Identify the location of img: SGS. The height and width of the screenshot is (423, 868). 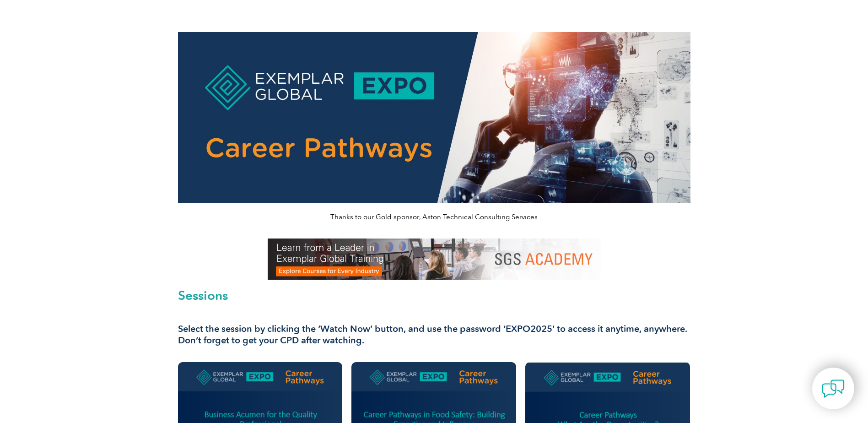
(434, 259).